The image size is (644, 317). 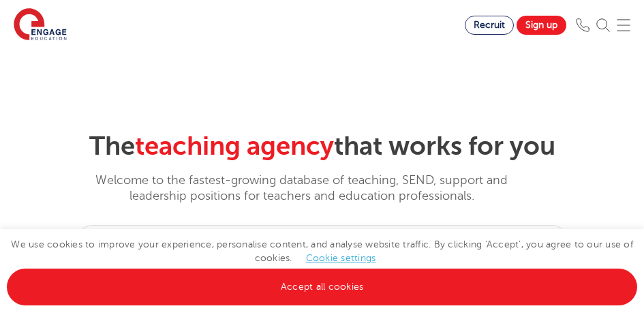 I want to click on img: Mobile Menu, so click(x=624, y=25).